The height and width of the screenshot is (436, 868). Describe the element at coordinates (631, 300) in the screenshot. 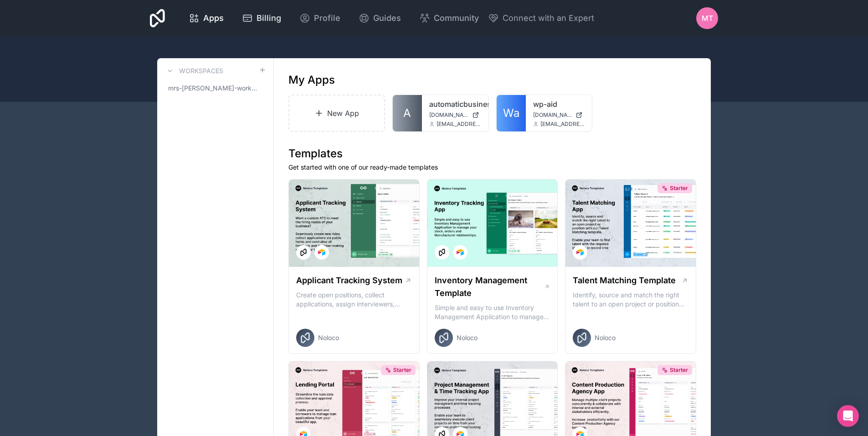

I see `p: Identify, source and match the right talent to an open project or position with our Talent Matchi...` at that location.